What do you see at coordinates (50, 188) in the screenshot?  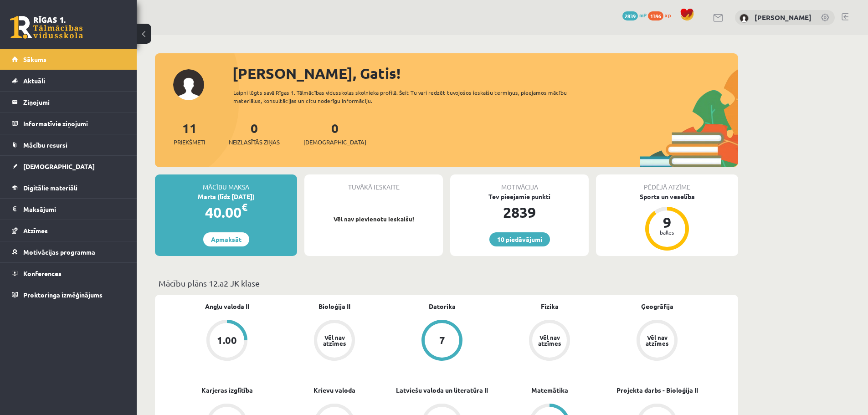 I see `span: Digitālie materiāli` at bounding box center [50, 188].